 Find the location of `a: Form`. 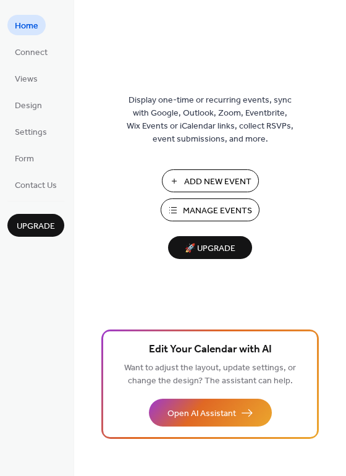

a: Form is located at coordinates (24, 158).